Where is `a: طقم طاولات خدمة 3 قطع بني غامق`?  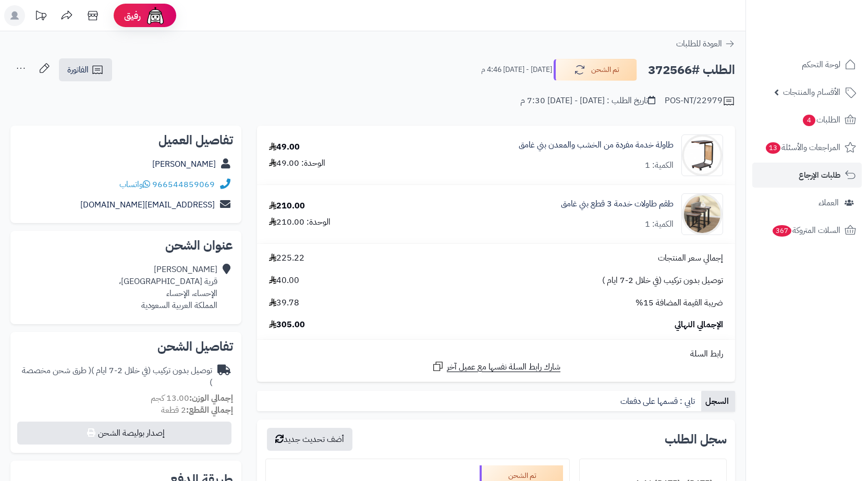
a: طقم طاولات خدمة 3 قطع بني غامق is located at coordinates (617, 204).